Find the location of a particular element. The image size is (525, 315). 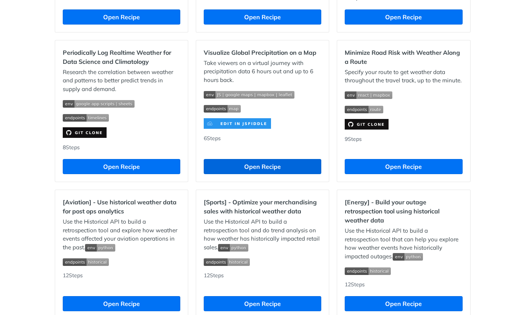

h2: [Aviation] - Use historical weather data for post ops analytics is located at coordinates (121, 207).